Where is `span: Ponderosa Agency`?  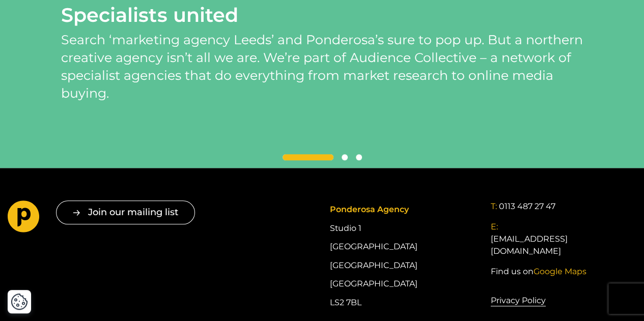
span: Ponderosa Agency is located at coordinates (368, 209).